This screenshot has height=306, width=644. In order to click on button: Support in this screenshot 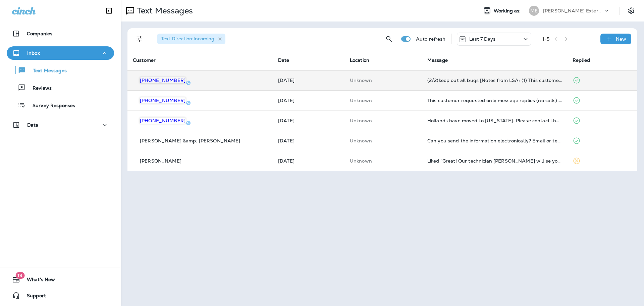, I will do `click(60, 296)`.